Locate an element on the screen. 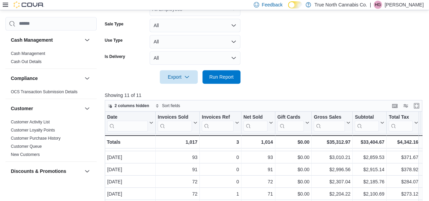  button: Export is located at coordinates (179, 77).